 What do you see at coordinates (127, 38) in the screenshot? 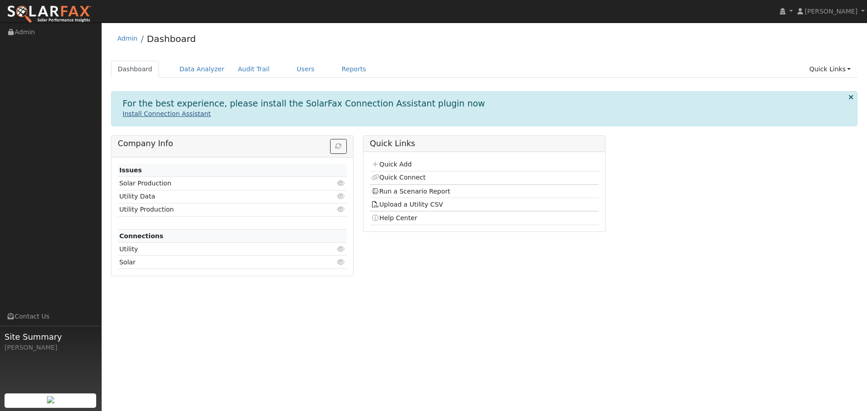
I see `a: Admin` at bounding box center [127, 38].